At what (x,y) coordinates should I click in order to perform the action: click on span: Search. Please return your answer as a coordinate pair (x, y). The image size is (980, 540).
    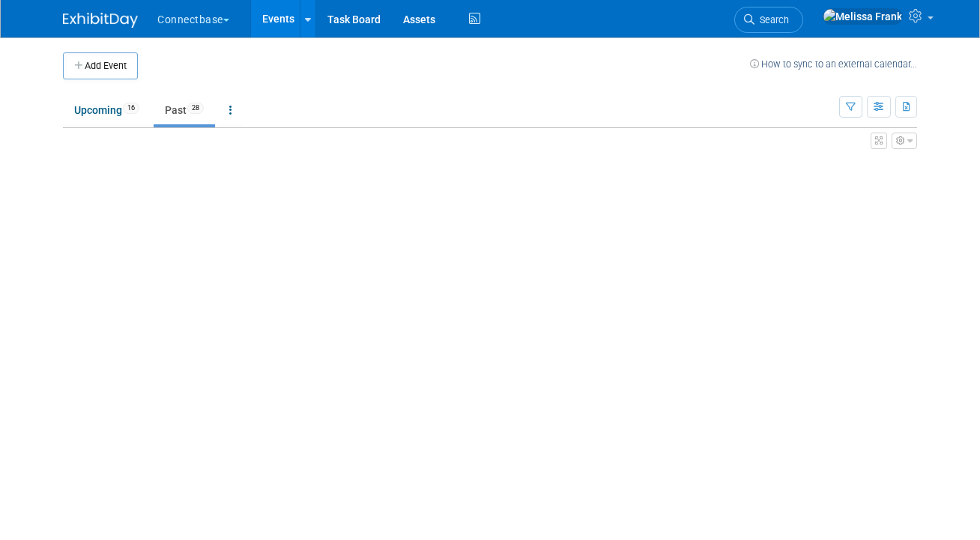
    Looking at the image, I should click on (772, 20).